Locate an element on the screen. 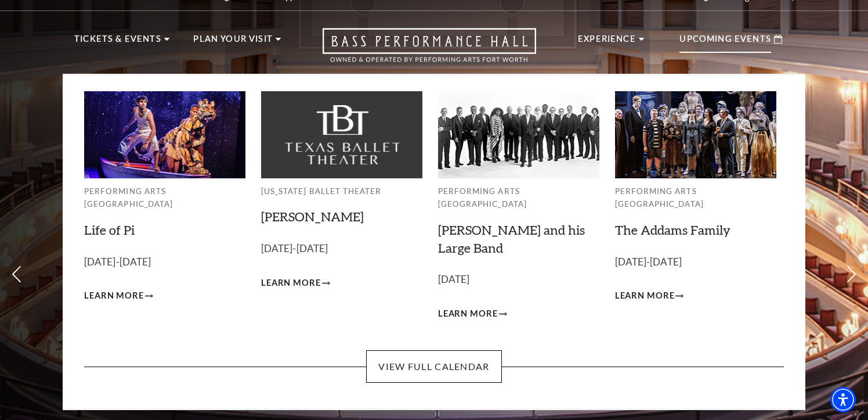 This screenshot has height=420, width=868. a: Learn More The Addams Family is located at coordinates (649, 296).